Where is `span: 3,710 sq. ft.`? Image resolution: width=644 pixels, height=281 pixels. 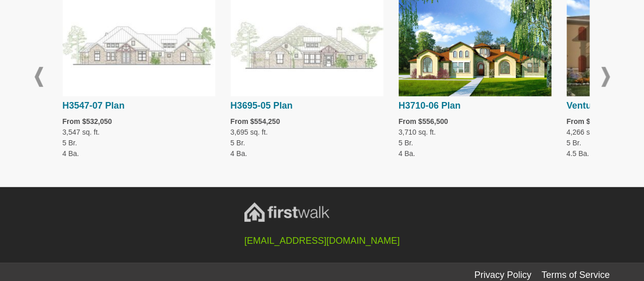 span: 3,710 sq. ft. is located at coordinates (475, 132).